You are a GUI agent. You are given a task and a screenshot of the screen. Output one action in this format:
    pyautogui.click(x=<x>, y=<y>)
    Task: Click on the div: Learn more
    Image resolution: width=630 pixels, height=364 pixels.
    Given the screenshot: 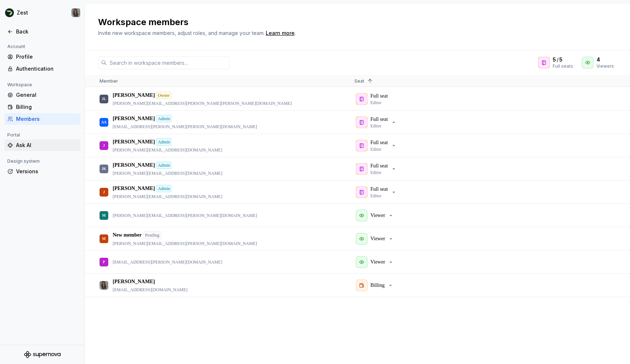 What is the action you would take?
    pyautogui.click(x=280, y=33)
    